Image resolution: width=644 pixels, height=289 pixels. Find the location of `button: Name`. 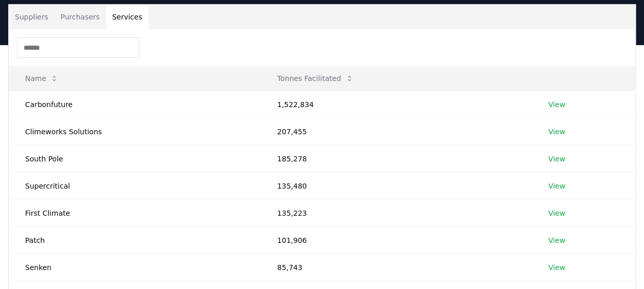

button: Name is located at coordinates (41, 79).